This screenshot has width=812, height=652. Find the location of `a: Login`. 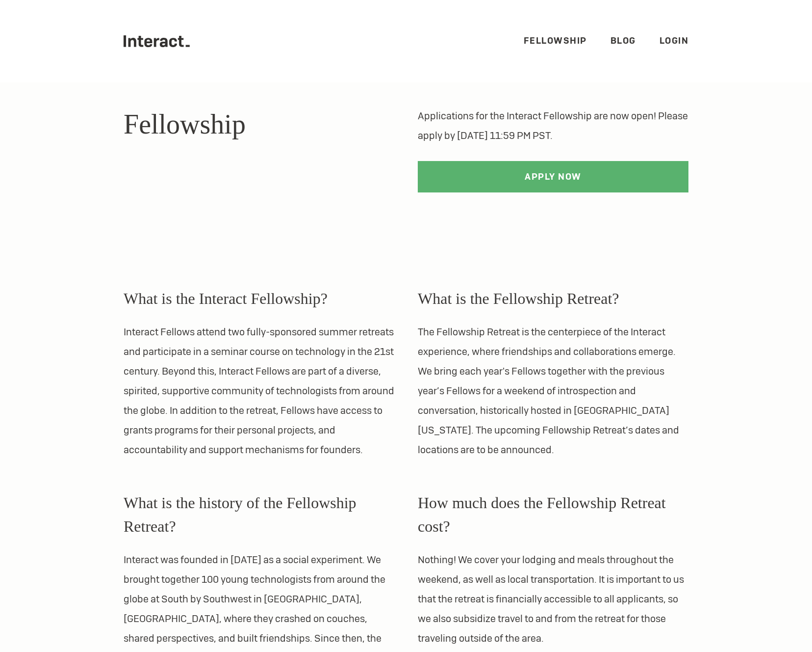

a: Login is located at coordinates (674, 40).